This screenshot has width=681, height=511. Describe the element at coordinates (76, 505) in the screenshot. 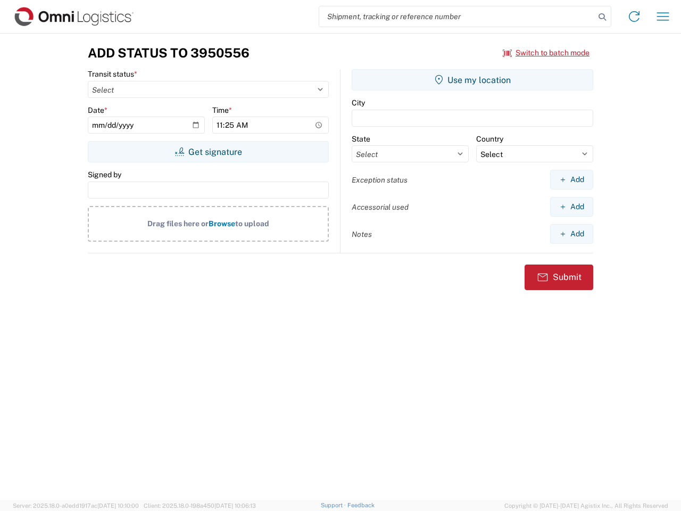

I see `span: Server: 2025.18.0-a0edd1917ac` at that location.